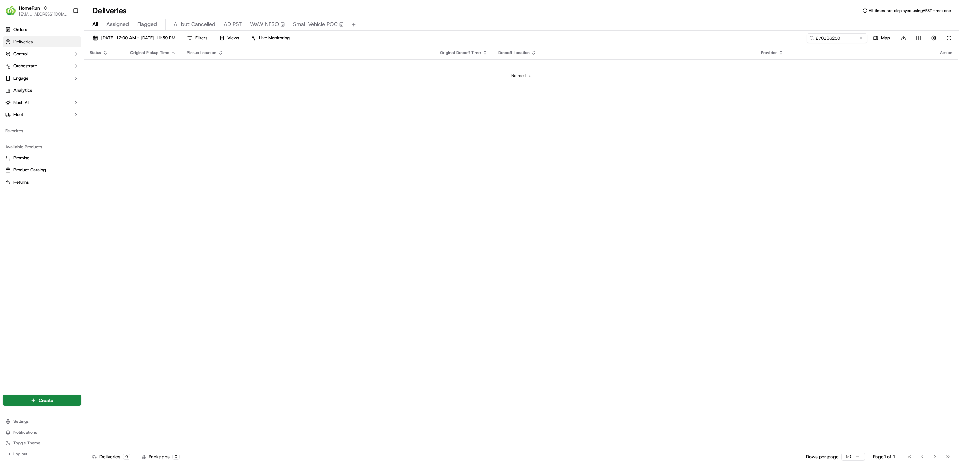 Image resolution: width=959 pixels, height=464 pixels. I want to click on span: Control, so click(21, 54).